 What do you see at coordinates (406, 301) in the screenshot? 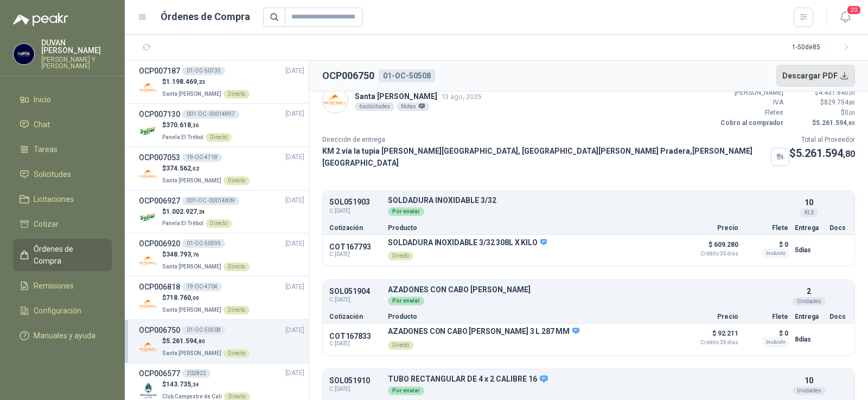
I see `div: Por enviar` at bounding box center [406, 301].